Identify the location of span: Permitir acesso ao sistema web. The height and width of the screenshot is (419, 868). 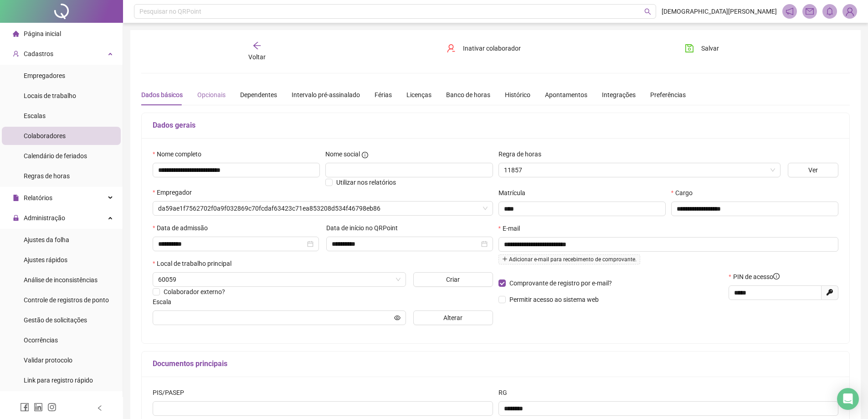
(554, 300).